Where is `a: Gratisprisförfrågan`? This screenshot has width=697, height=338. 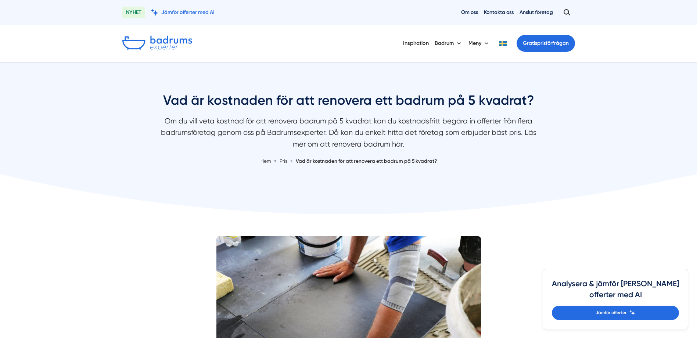
a: Gratisprisförfrågan is located at coordinates (546, 43).